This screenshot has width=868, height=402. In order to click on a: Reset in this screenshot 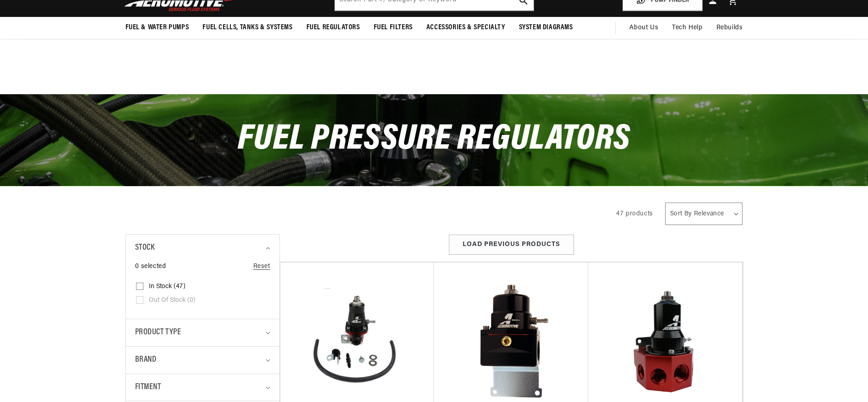, I will do `click(261, 266)`.